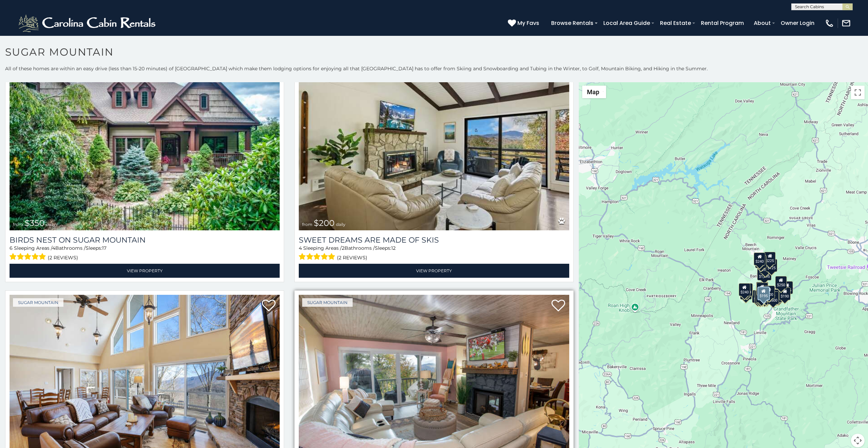 The image size is (868, 448). I want to click on a: Birds Nest On Sugar Mountain from $350 daily, so click(144, 140).